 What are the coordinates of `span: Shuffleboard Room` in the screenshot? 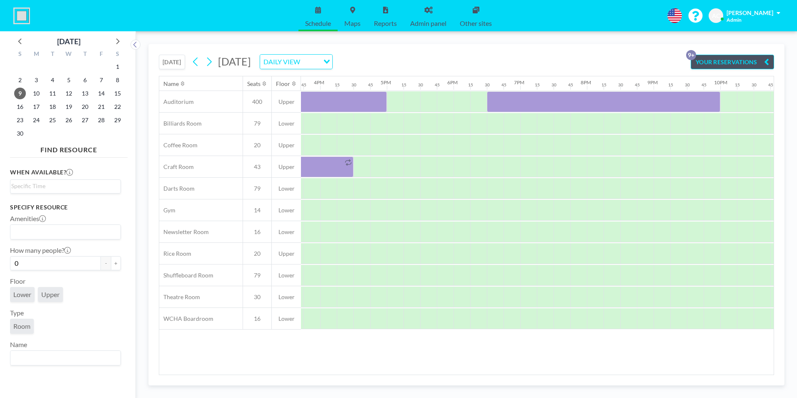 It's located at (186, 275).